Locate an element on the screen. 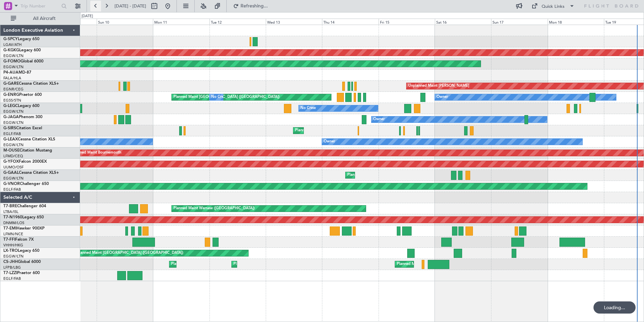  div: Wed 13 is located at coordinates (294, 21).